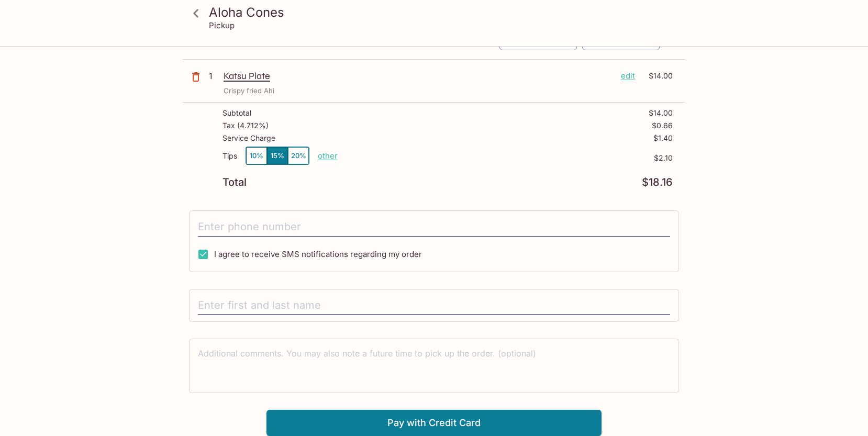  What do you see at coordinates (505, 158) in the screenshot?
I see `p: $2.10` at bounding box center [505, 158].